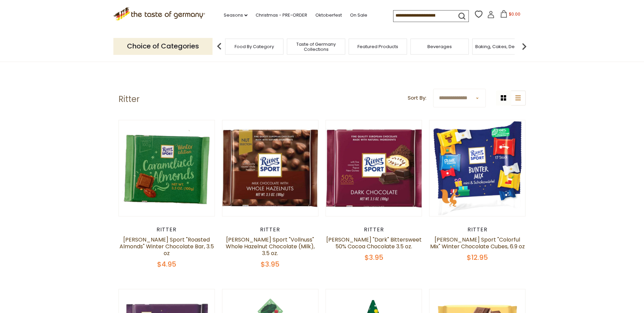  Describe the element at coordinates (219, 47) in the screenshot. I see `img: previous arrow` at that location.